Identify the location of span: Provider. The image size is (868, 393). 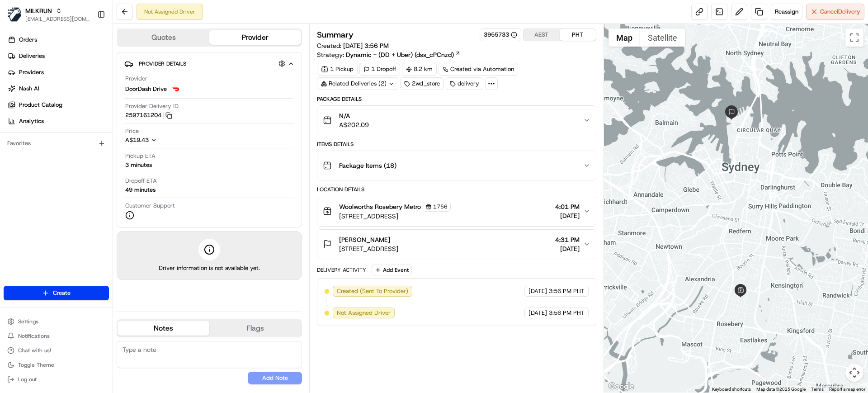
(136, 79).